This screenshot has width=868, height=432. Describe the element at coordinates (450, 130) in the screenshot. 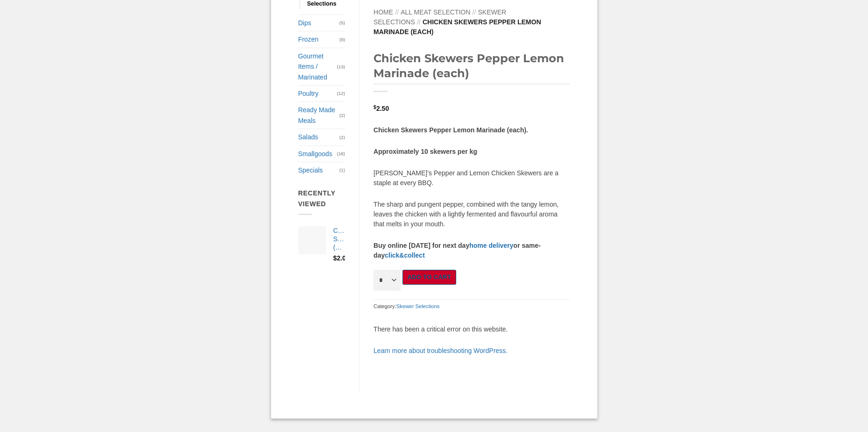

I see `strong: Chicken Skewers Pepper Lemon Marinade (each).` at that location.